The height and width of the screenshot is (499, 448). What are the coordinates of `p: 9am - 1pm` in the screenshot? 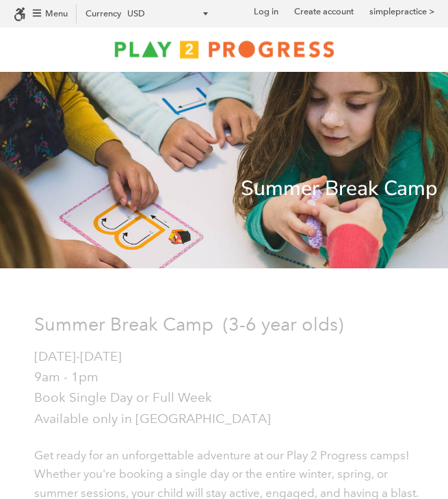 It's located at (231, 377).